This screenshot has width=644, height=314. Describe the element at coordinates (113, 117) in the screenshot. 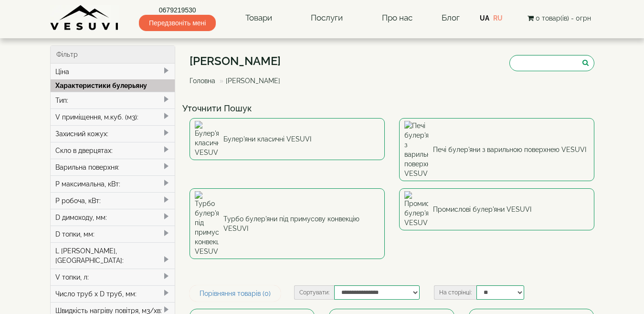

I see `div: V приміщення, м.куб. (м3):` at that location.